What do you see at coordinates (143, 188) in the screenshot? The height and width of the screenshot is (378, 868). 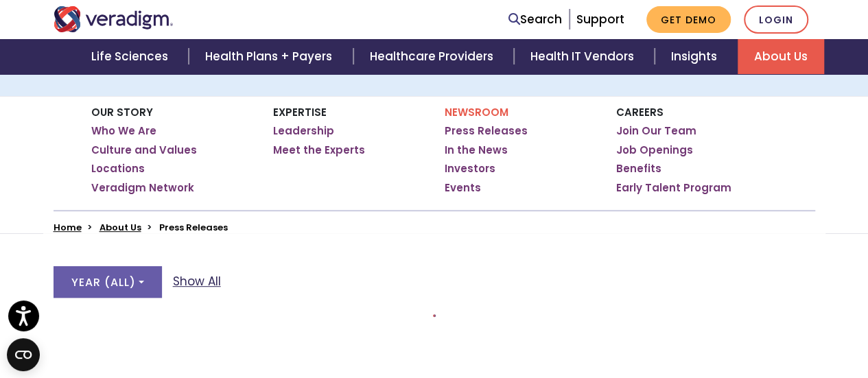 I see `a: Veradigm Network` at bounding box center [143, 188].